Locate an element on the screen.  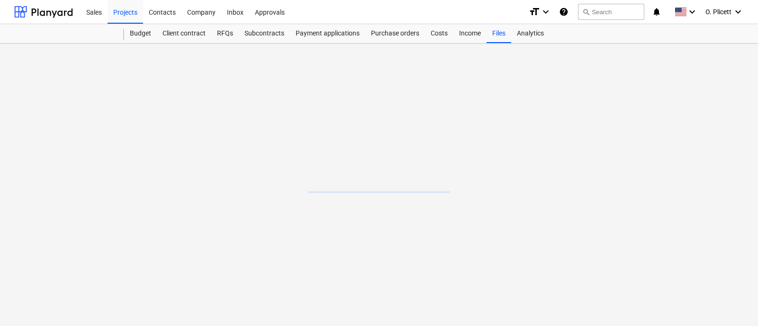
span: search is located at coordinates (586, 12).